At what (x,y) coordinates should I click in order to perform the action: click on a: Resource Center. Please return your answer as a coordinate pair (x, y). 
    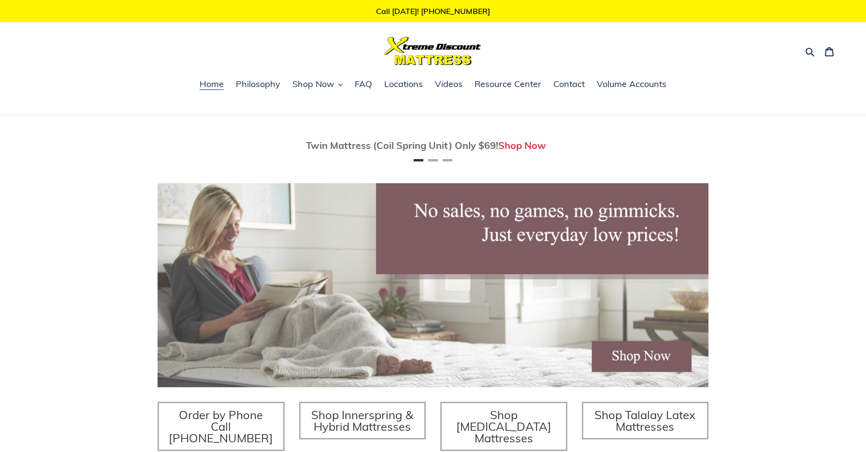
    Looking at the image, I should click on (508, 85).